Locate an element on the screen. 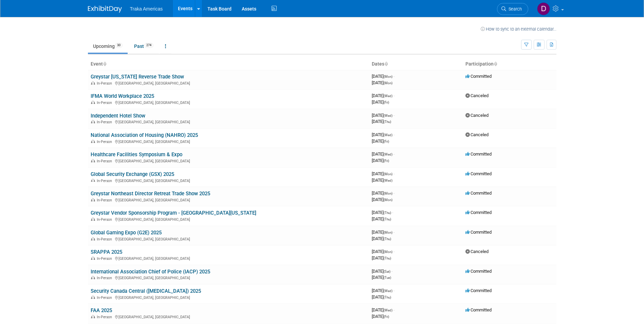 The image size is (644, 324). a: FAA 2025 is located at coordinates (101, 311).